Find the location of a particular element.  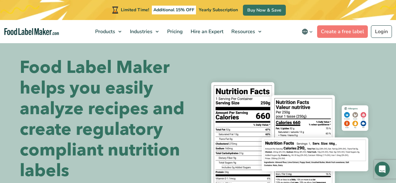

a: Resources is located at coordinates (246, 32).